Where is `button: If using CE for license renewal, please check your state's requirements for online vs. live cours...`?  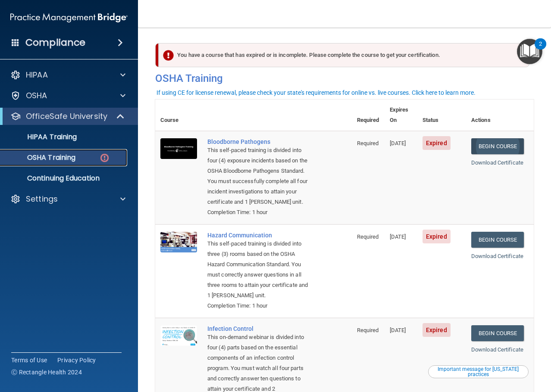
button: If using CE for license renewal, please check your state's requirements for online vs. live cours... is located at coordinates (316, 93).